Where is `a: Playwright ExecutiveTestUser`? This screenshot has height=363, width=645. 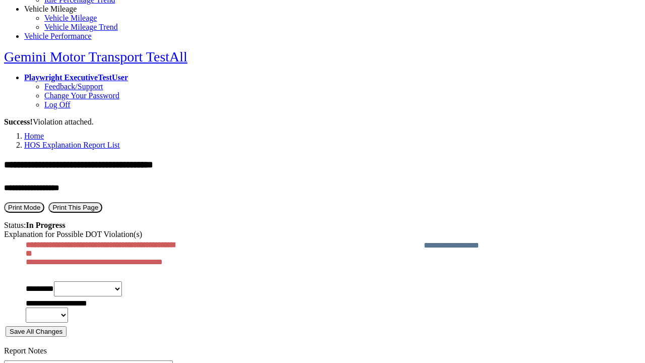 a: Playwright ExecutiveTestUser is located at coordinates (76, 77).